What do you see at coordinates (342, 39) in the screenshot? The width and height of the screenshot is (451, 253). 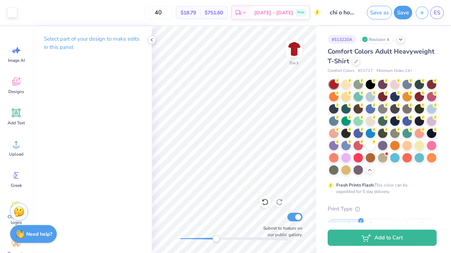 I see `div: # 513220A` at bounding box center [342, 39].